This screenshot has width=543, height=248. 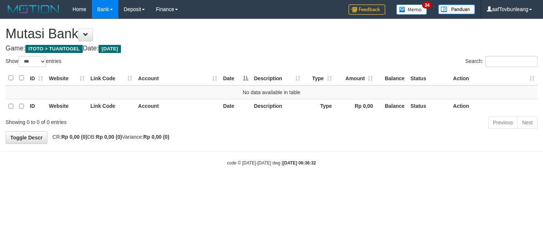 I want to click on input: Search:, so click(x=511, y=61).